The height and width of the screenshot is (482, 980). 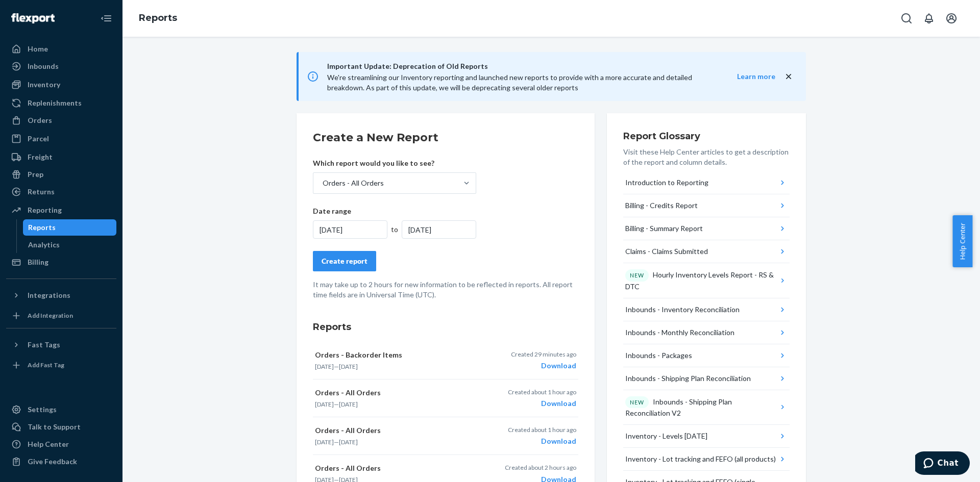 What do you see at coordinates (951, 18) in the screenshot?
I see `button: Open account menu` at bounding box center [951, 18].